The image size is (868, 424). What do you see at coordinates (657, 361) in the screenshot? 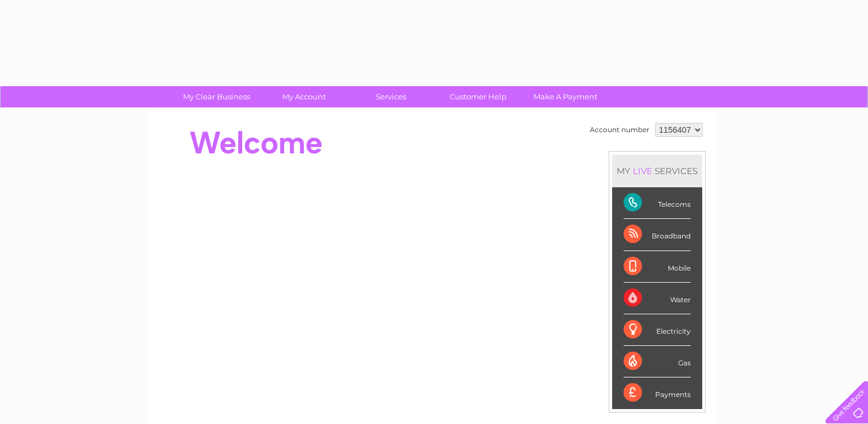
I see `div: Gas` at bounding box center [657, 361].